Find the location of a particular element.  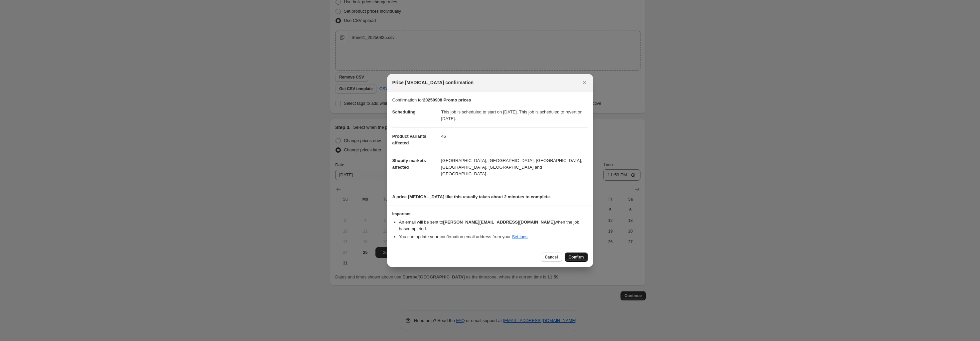

span: Scheduling is located at coordinates (404, 112).